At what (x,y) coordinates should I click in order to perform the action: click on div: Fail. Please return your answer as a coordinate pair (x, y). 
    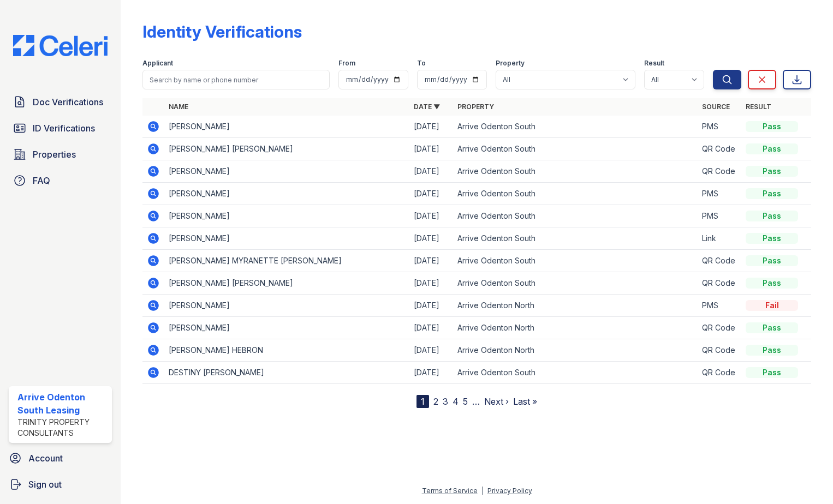
    Looking at the image, I should click on (772, 306).